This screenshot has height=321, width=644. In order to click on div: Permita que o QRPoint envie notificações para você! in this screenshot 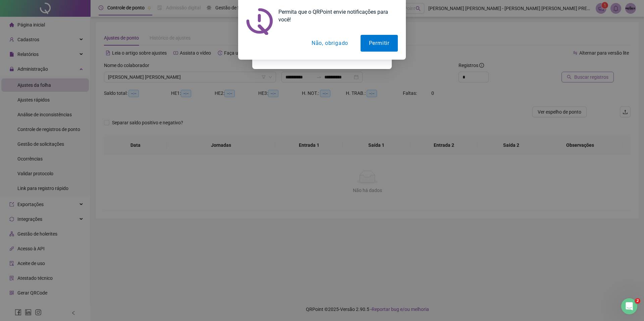, I will do `click(335, 15)`.